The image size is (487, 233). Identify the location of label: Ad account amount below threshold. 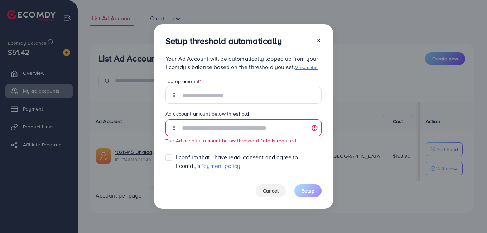
(208, 114).